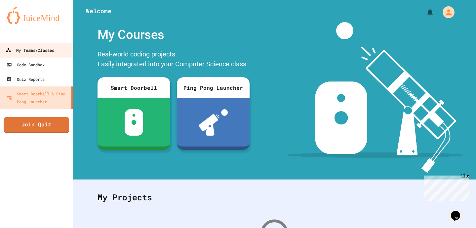  Describe the element at coordinates (25, 65) in the screenshot. I see `div: Code Sandbox` at that location.